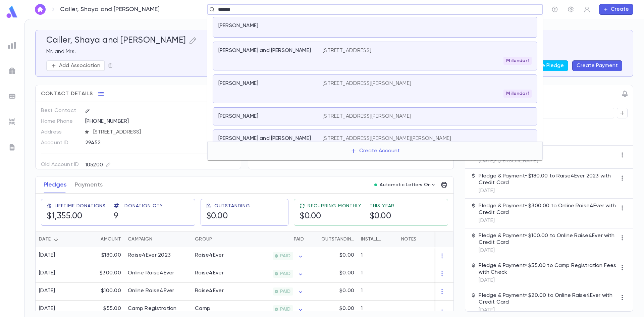 This screenshot has height=317, width=644. Describe the element at coordinates (382, 206) in the screenshot. I see `span: This Year` at that location.